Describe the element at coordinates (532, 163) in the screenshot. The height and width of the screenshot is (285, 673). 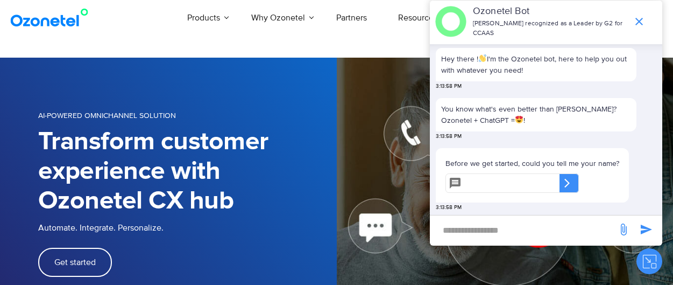
I see `p: Before we get started, could you tell me your name?` at that location.